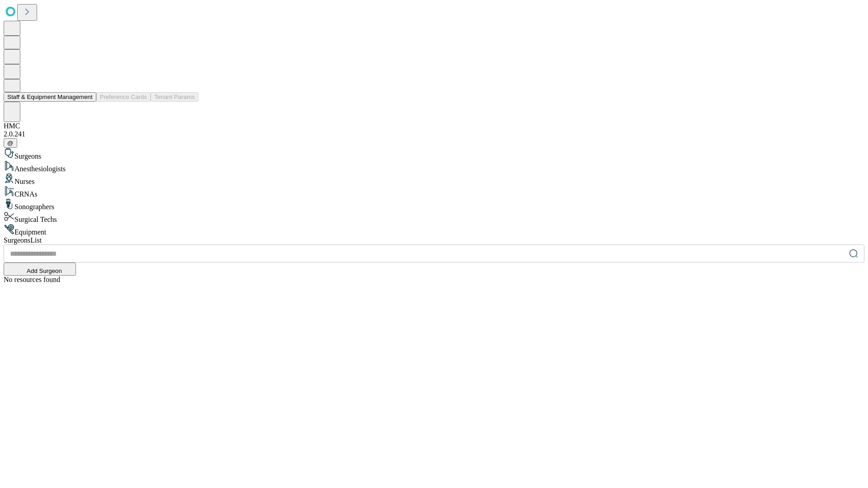  I want to click on div: 2.0.241, so click(434, 134).